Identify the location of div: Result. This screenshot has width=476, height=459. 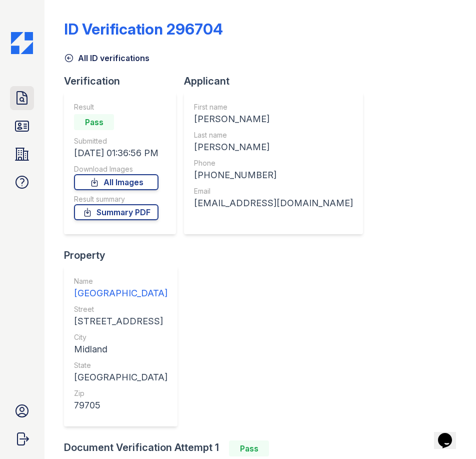
(116, 107).